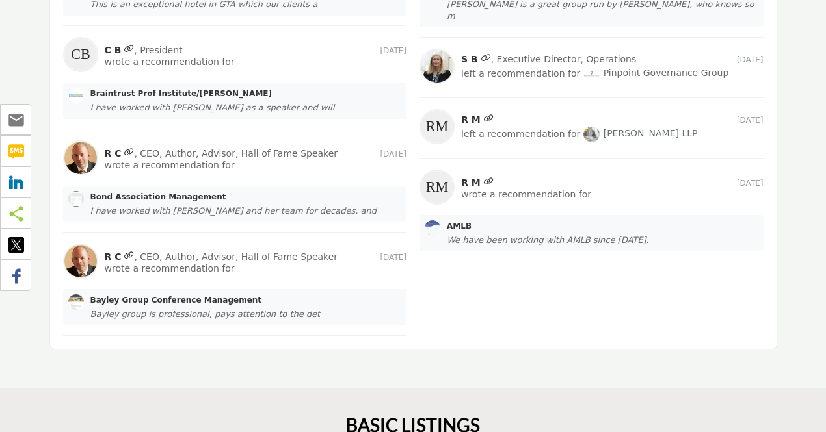 This screenshot has width=826, height=432. What do you see at coordinates (246, 197) in the screenshot?
I see `a: Bond Association Management` at bounding box center [246, 197].